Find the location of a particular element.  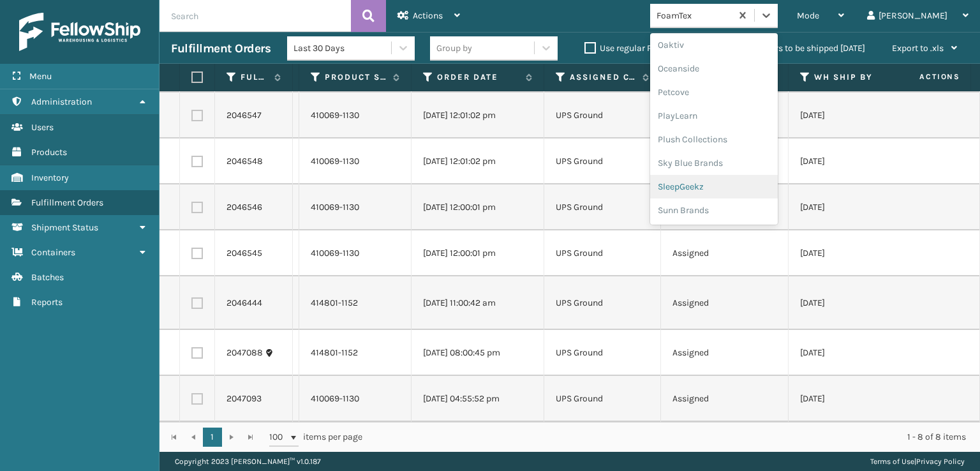

a: 2046545 is located at coordinates (244, 253).